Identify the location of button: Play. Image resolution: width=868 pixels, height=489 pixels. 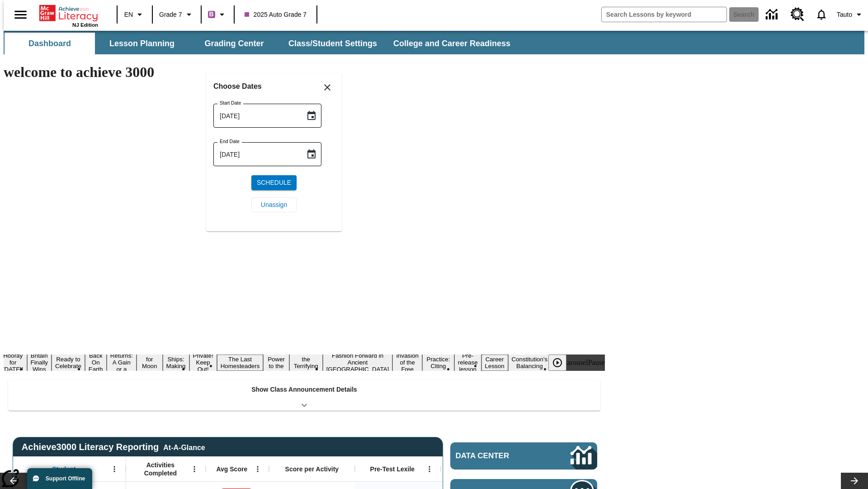
(557, 363).